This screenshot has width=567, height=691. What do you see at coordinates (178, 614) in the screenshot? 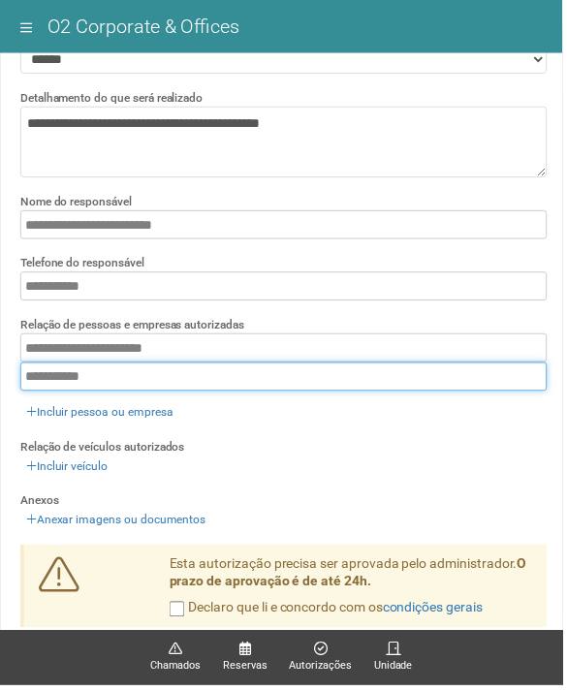
I see `input: Declaro que li e concordo com oscondições gerais` at bounding box center [178, 614].